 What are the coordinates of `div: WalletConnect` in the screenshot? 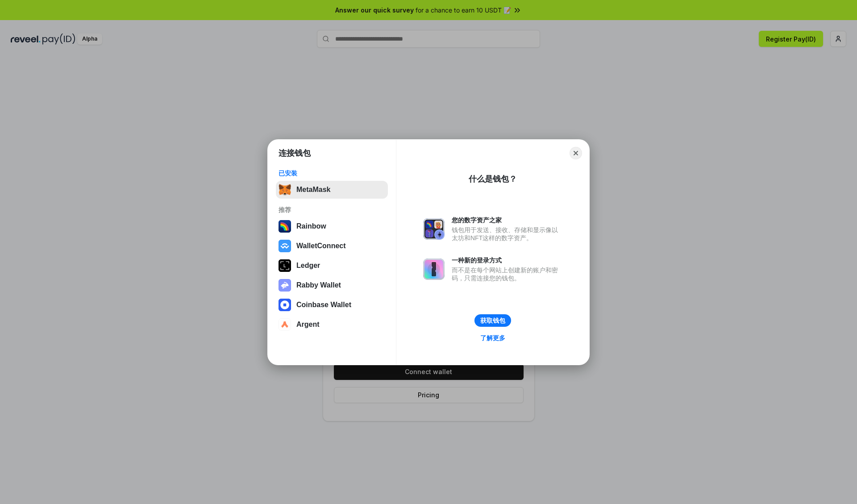 It's located at (321, 246).